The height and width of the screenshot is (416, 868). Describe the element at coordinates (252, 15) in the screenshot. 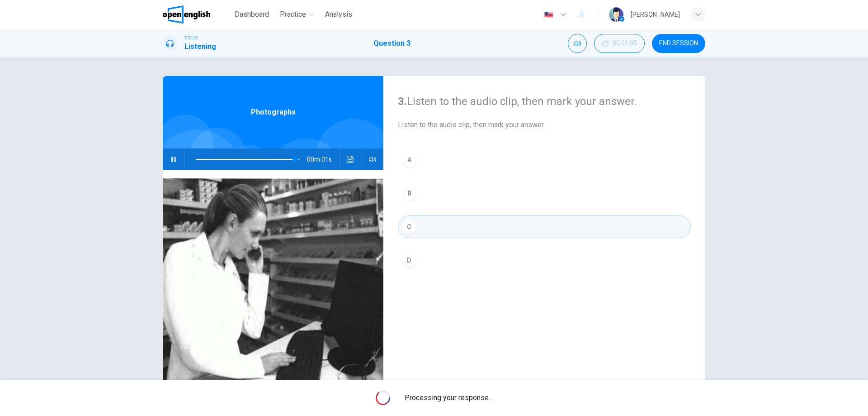

I see `button: Dashboard` at that location.